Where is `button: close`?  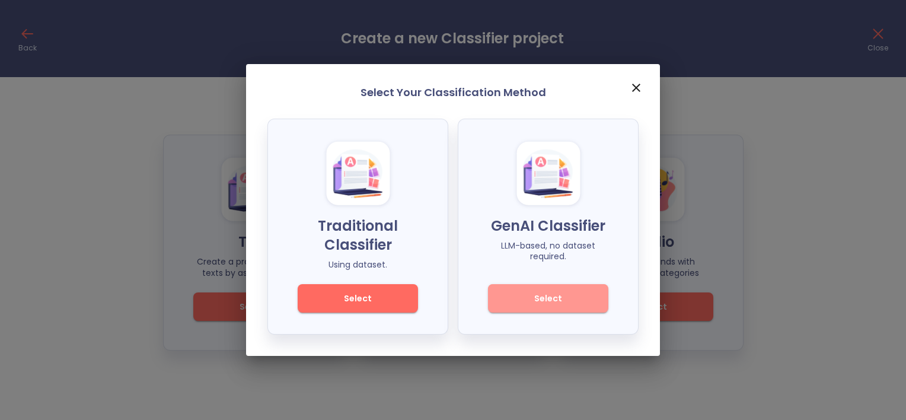
button: close is located at coordinates (636, 88).